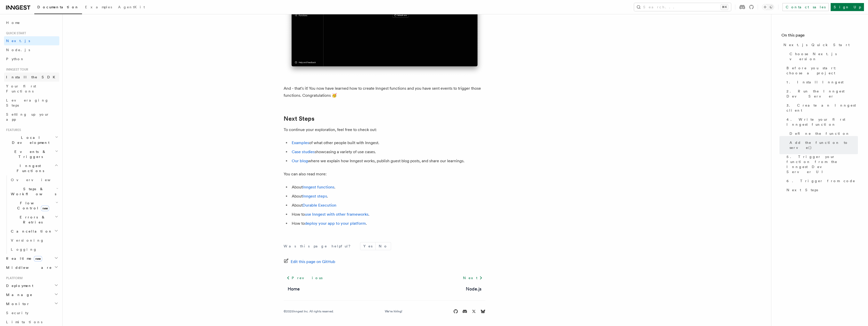 Image resolution: width=868 pixels, height=326 pixels. Describe the element at coordinates (724, 7) in the screenshot. I see `kbd: ⌘K` at that location.